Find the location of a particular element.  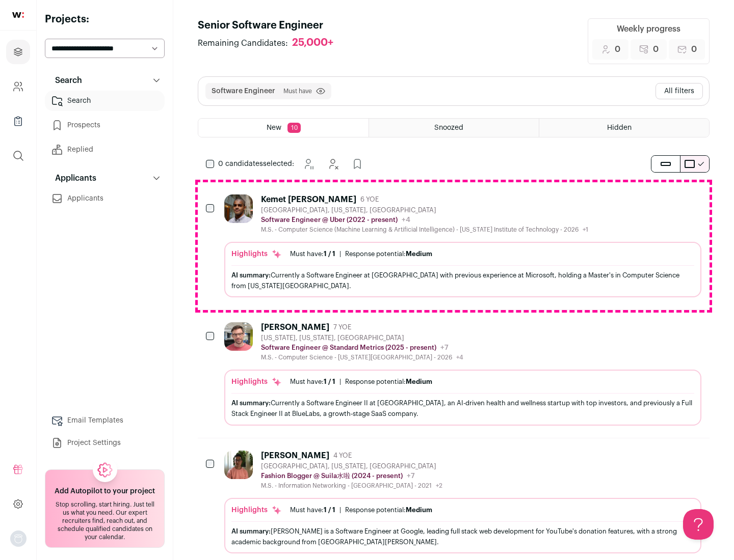

span: 7 YOE is located at coordinates (342, 327).